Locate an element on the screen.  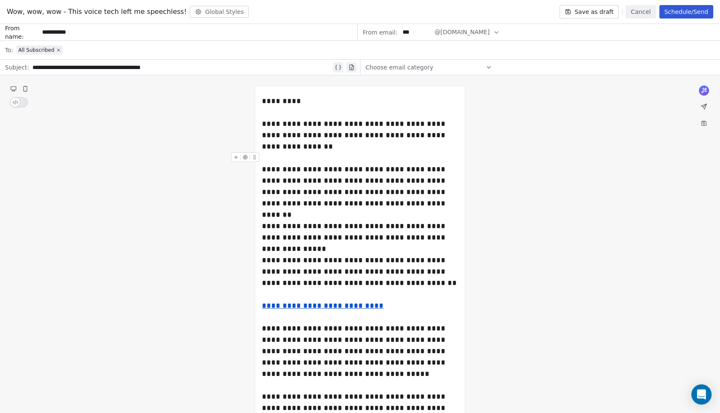
span: To: is located at coordinates (9, 50).